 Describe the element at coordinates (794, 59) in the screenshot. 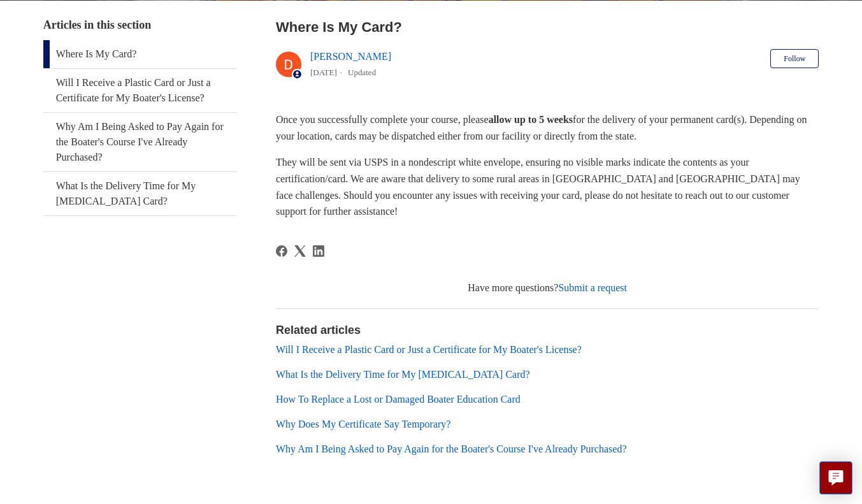

I see `button: Follow Article` at that location.